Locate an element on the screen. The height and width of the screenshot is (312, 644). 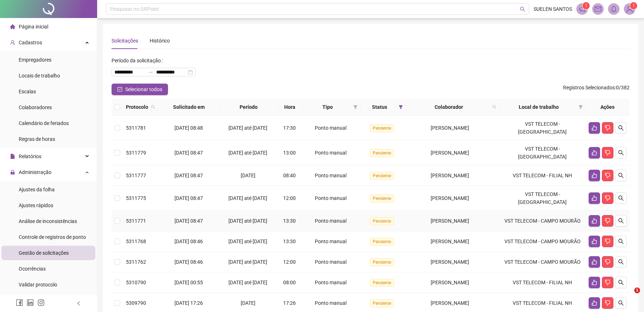
span: 5311771 is located at coordinates (136, 221).